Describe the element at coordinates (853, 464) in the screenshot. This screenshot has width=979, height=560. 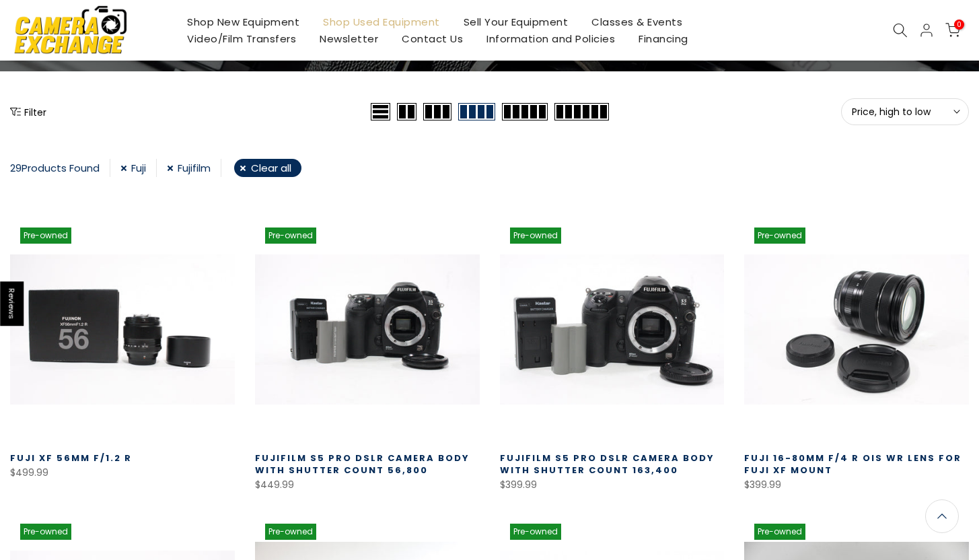
I see `a: Fuji 16-80mm f/4 R OIS WR Lens for Fuji XF Mount` at that location.